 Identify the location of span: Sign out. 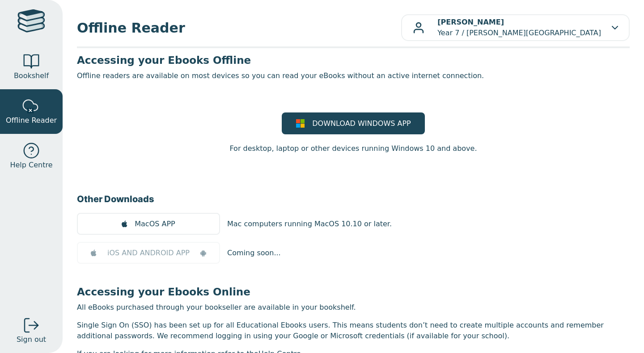
(31, 340).